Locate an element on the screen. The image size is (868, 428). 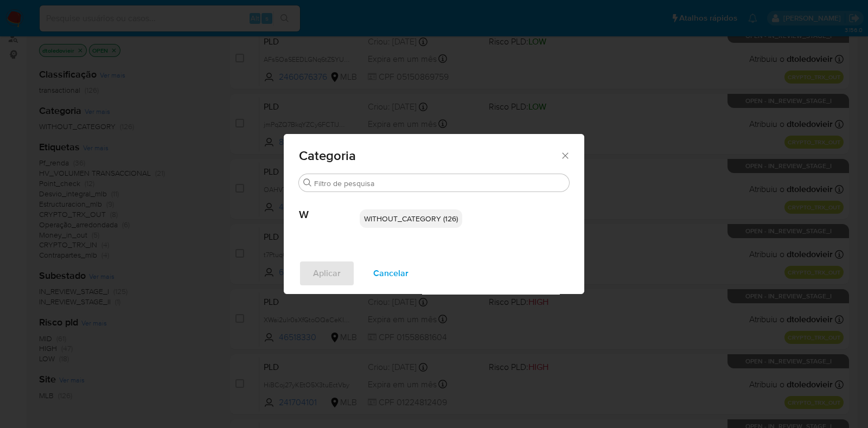
span: W is located at coordinates (330, 207).